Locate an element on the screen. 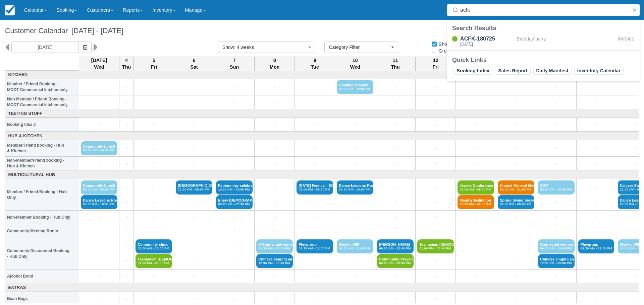 Image resolution: width=644 pixels, height=305 pixels. a: Weekly WIP09:30 AM - 11:00 AM is located at coordinates (355, 246).